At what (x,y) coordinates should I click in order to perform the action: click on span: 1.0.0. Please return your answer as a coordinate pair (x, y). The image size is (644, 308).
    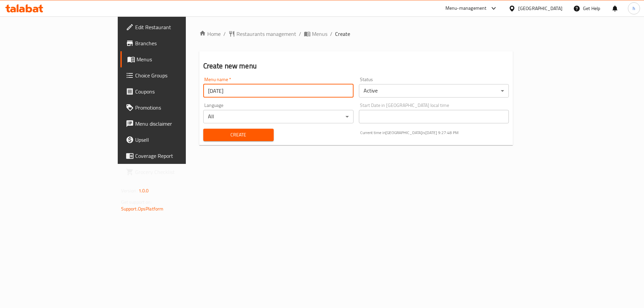
    Looking at the image, I should click on (144, 190).